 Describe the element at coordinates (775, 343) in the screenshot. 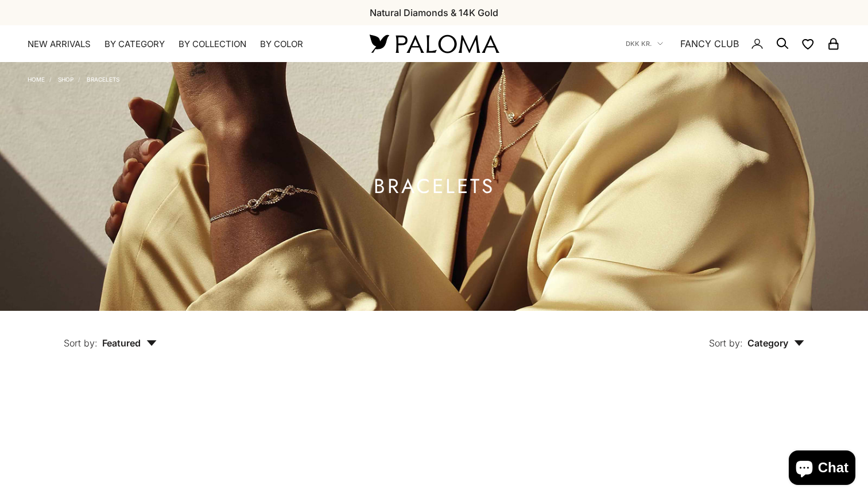

I see `span: Category` at that location.